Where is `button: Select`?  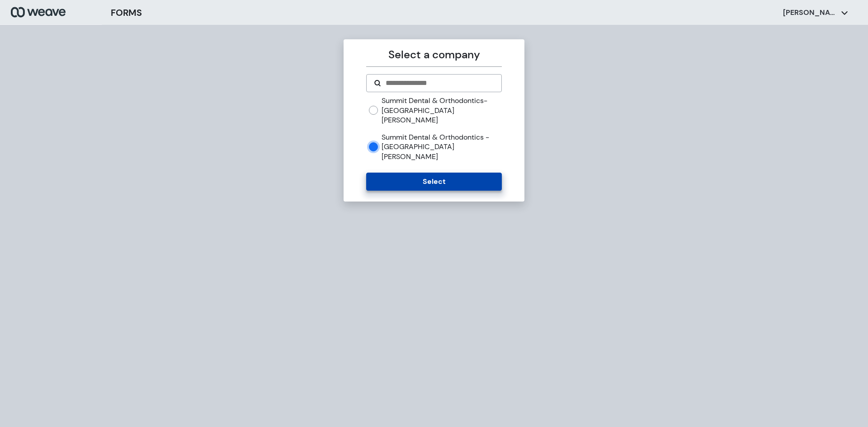
button: Select is located at coordinates (434, 181).